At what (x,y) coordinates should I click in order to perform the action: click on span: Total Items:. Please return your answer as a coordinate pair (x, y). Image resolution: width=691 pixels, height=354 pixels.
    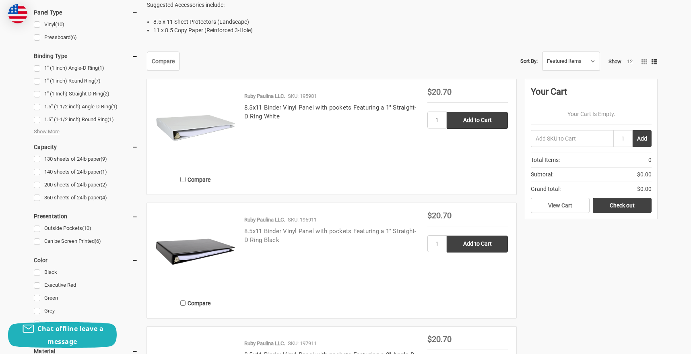
    Looking at the image, I should click on (545, 160).